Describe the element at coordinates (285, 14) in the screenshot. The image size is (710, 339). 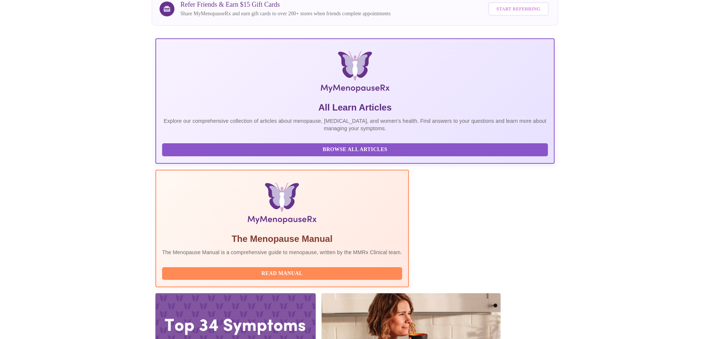
I see `p: Share MyMenopauseRx and earn gift cards to over 200+ stores when friends complete appointments` at that location.